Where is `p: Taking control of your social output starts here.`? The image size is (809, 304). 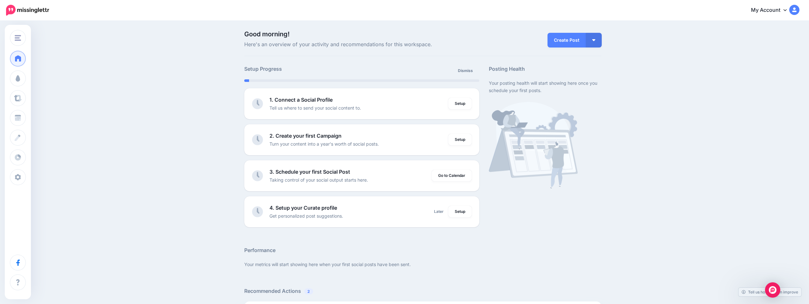 p: Taking control of your social output starts here. is located at coordinates (319, 180).